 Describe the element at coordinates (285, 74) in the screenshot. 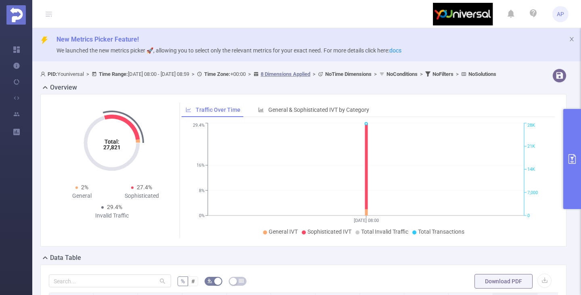

I see `u: 8 Dimensions Applied` at that location.